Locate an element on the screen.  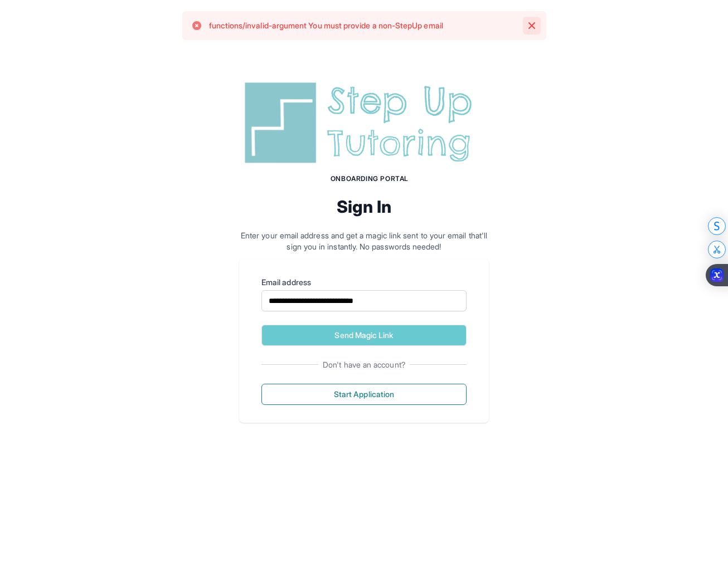
p: functions/invalid-argument You must provide a non-StepUp email is located at coordinates (326, 26).